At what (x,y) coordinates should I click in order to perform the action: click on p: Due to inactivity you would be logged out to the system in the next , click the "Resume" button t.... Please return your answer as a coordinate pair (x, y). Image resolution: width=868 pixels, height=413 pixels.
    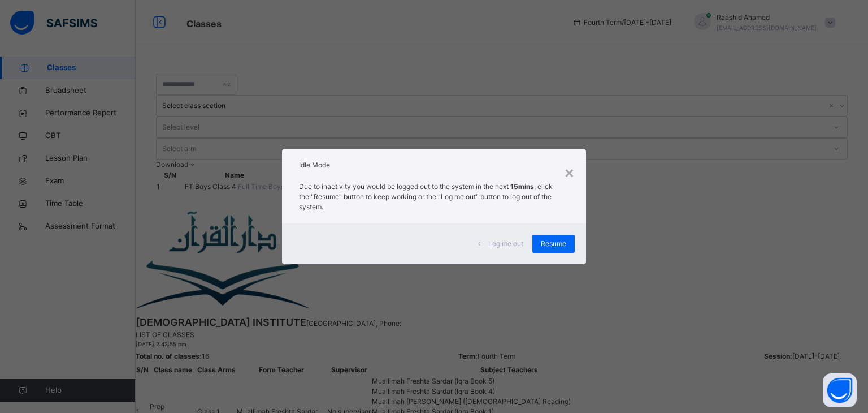
    Looking at the image, I should click on (434, 197).